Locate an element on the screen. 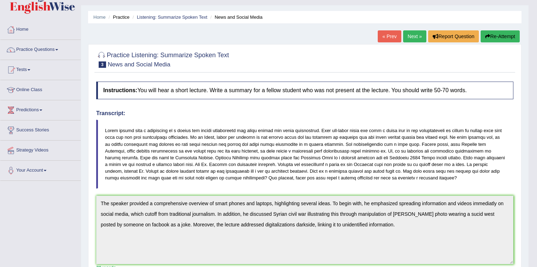 This screenshot has width=537, height=267. a: Strategy Videos is located at coordinates (41, 149).